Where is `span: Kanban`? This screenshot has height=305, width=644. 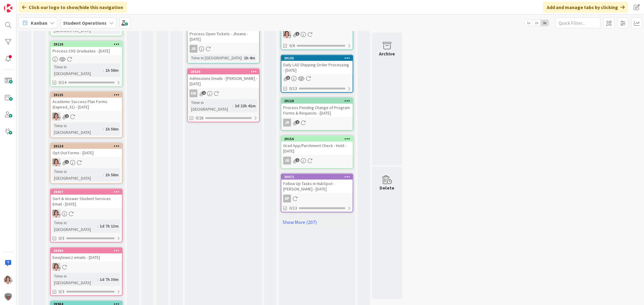 span: Kanban is located at coordinates (39, 23).